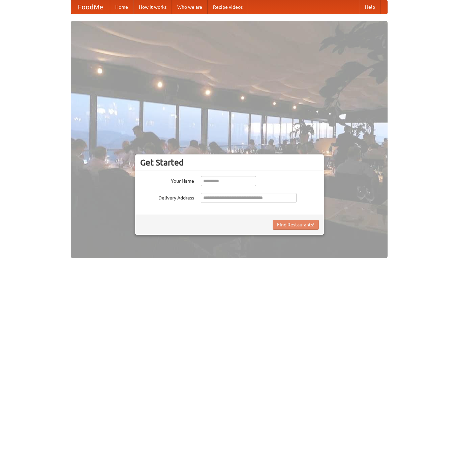 The image size is (458, 476). I want to click on label: Delivery Address, so click(167, 197).